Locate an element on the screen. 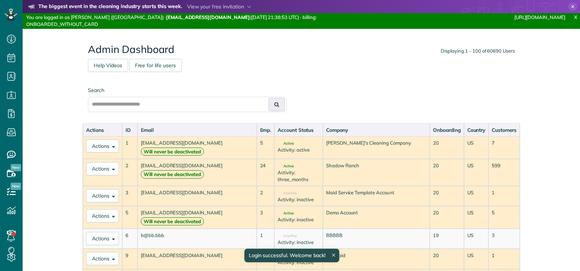 This screenshot has width=580, height=271. label: Search is located at coordinates (187, 90).